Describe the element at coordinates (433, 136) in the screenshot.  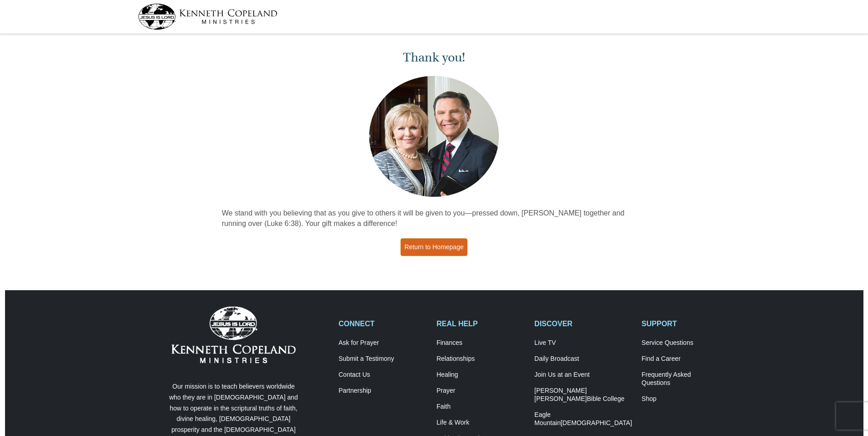
I see `img: Kenneth and Gloria` at that location.